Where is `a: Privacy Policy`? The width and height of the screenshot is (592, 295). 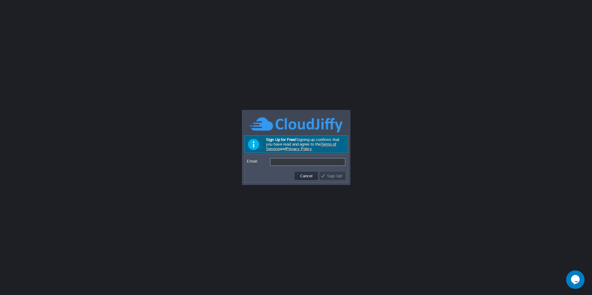
a: Privacy Policy is located at coordinates (298, 149).